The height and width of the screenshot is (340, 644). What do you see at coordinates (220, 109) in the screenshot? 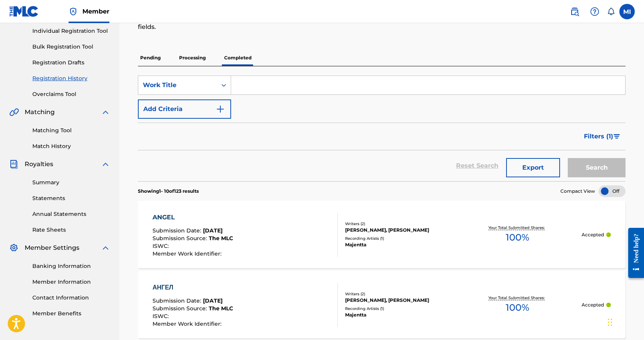
I see `img: 9d2ae6d4665cec9f34b9.svg` at bounding box center [220, 109].